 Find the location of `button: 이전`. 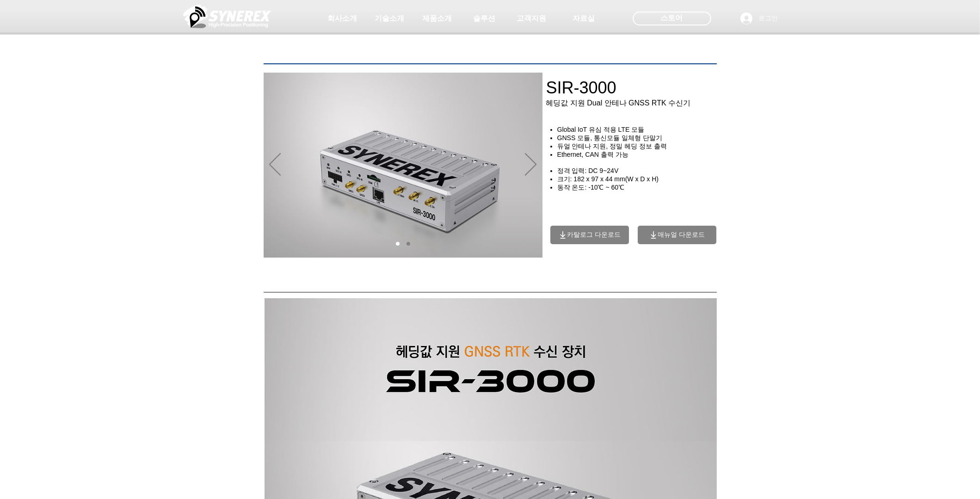

button: 이전 is located at coordinates (275, 165).